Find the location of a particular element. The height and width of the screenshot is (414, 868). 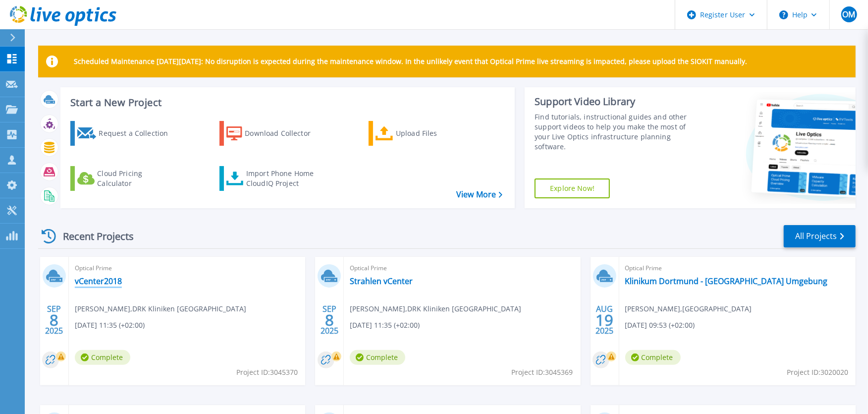

a: Download Collector is located at coordinates (275, 133).